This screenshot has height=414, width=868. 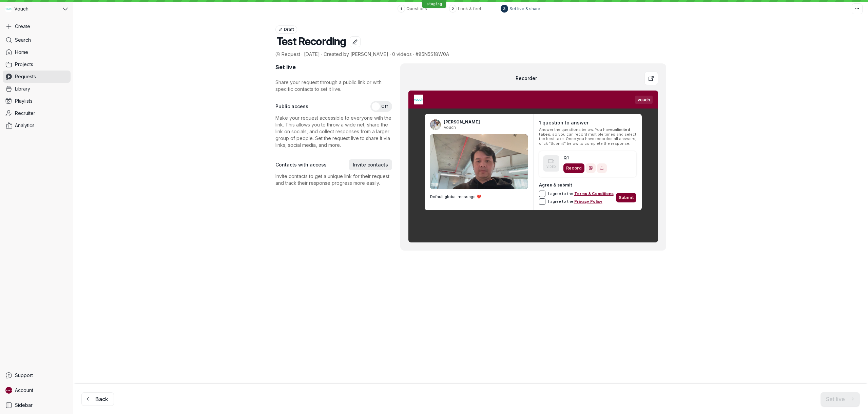 What do you see at coordinates (651, 78) in the screenshot?
I see `a: Preview` at bounding box center [651, 78].